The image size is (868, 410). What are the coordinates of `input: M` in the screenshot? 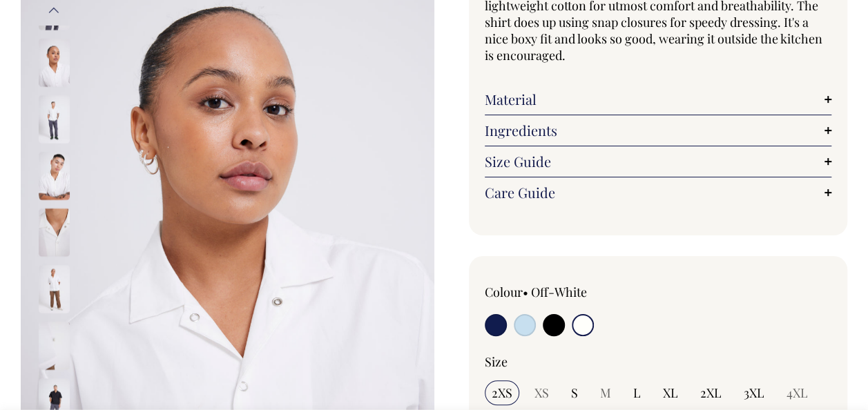 It's located at (605, 392).